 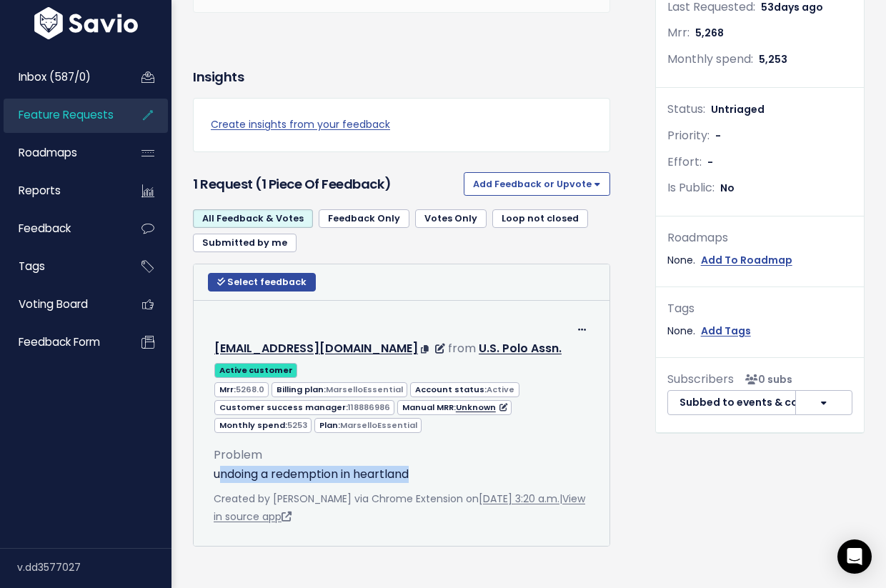 I want to click on a: U.S. Polo Assn., so click(x=520, y=348).